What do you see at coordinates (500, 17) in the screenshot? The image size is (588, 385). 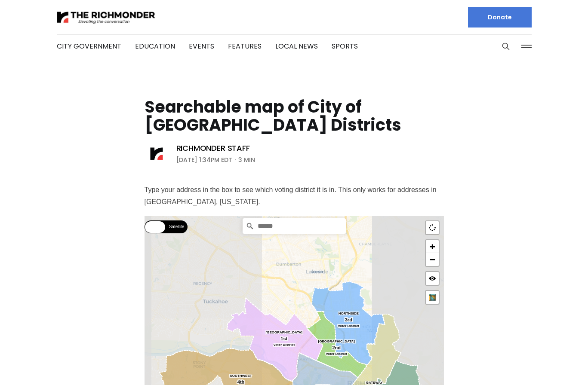 I see `a: Donate` at bounding box center [500, 17].